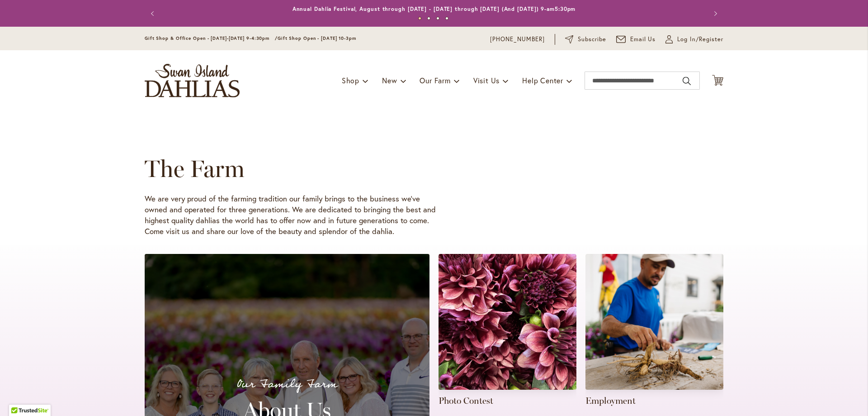 The image size is (868, 416). Describe the element at coordinates (446, 18) in the screenshot. I see `button: 4 of 4` at that location.